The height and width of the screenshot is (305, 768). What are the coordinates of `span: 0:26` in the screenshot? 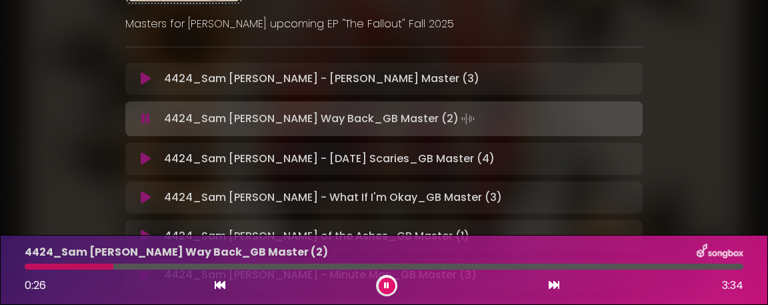 It's located at (35, 285).